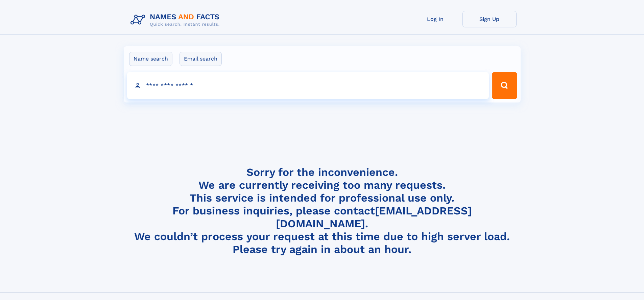 This screenshot has height=300, width=644. I want to click on a: Sign Up, so click(489, 19).